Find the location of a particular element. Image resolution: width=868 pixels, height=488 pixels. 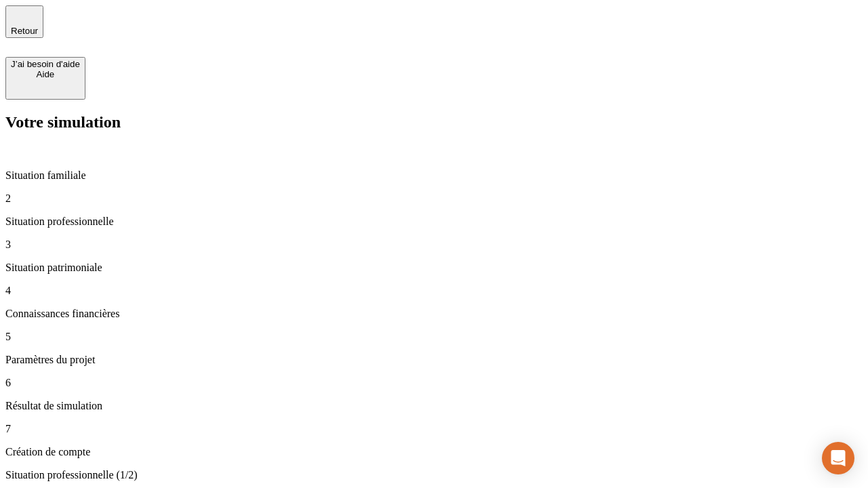

h2: Votre simulation is located at coordinates (434, 122).